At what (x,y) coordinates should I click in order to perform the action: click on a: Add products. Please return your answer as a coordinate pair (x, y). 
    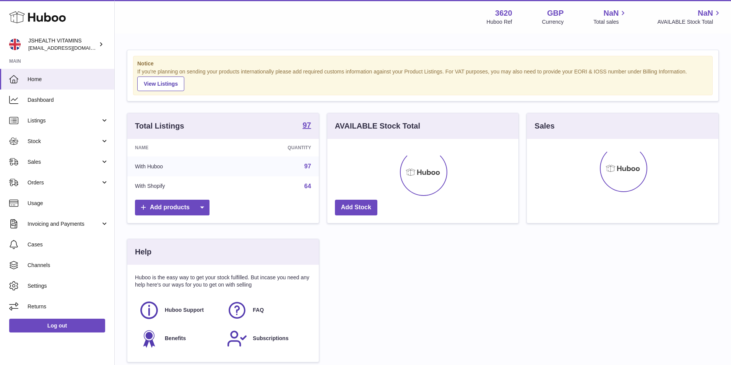
    Looking at the image, I should click on (172, 207).